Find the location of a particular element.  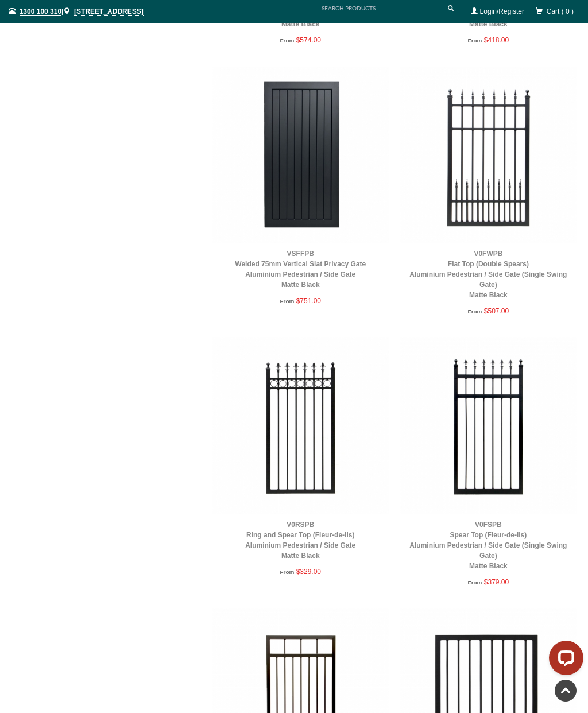

img: V0FWPB - Flat Top (Double Spears) - Aluminium Pedestrian / Side Gate (Single Swing Gate) - Matte ... is located at coordinates (488, 154).